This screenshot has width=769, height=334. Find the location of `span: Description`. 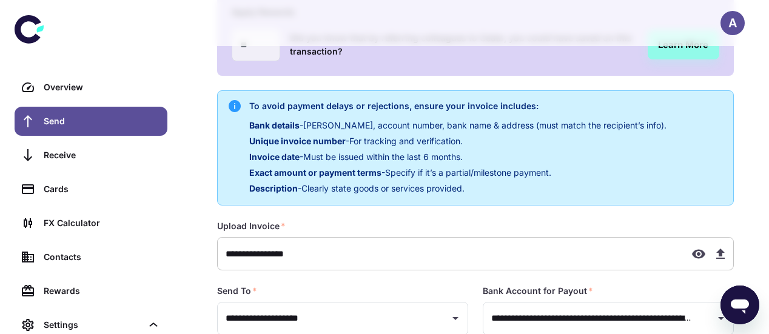

span: Description is located at coordinates (274, 188).